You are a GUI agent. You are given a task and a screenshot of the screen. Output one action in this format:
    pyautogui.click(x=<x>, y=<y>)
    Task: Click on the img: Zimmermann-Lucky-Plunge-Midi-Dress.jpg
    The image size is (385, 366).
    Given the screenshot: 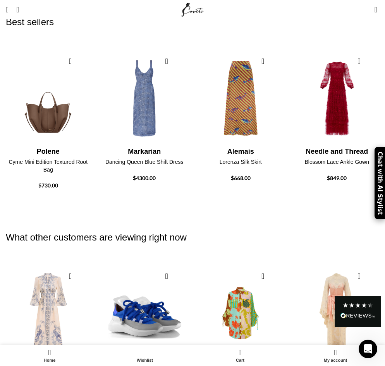 What is the action you would take?
    pyautogui.click(x=48, y=313)
    